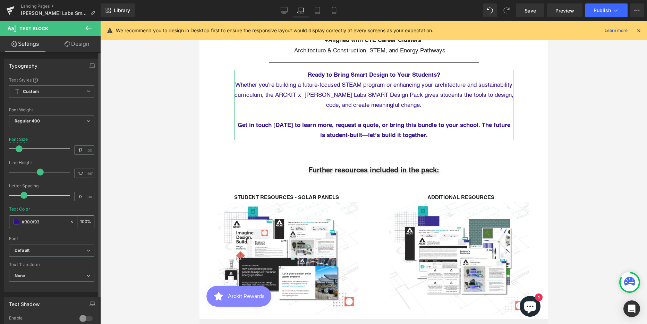 The image size is (647, 324). Describe the element at coordinates (87, 176) in the screenshot. I see `b: STUDENT RESOURCES - SOLAR PANELS` at that location.